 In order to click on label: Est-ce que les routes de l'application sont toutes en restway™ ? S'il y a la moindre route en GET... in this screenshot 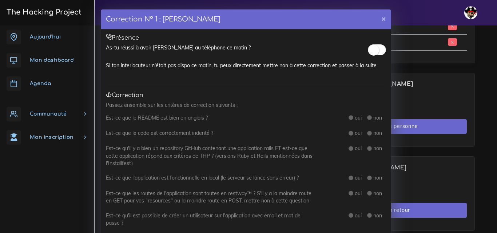, I will do `click(210, 197)`.